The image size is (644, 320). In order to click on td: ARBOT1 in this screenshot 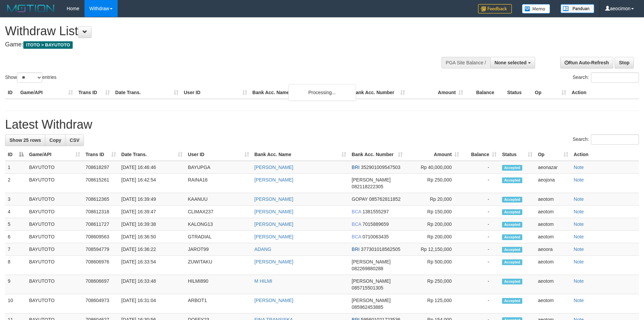, I will do `click(218, 303)`.